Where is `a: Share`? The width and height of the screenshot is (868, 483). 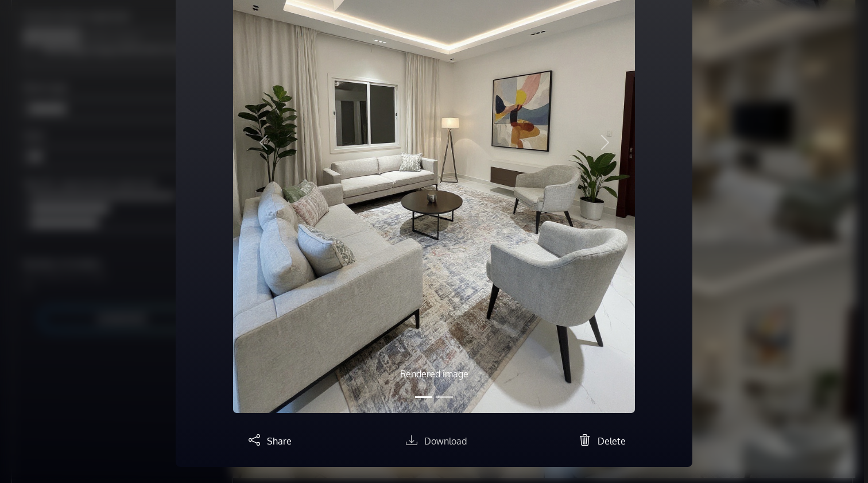 a: Share is located at coordinates (267, 441).